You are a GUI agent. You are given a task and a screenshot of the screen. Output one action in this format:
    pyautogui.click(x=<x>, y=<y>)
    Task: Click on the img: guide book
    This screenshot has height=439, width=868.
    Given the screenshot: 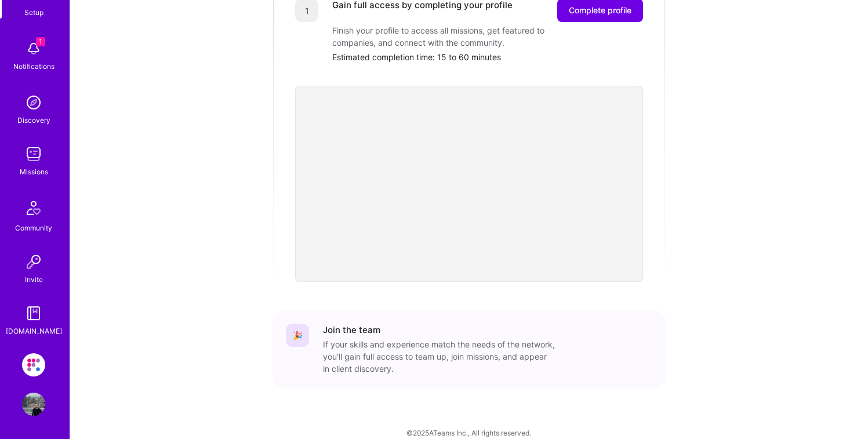 What is the action you would take?
    pyautogui.click(x=34, y=313)
    